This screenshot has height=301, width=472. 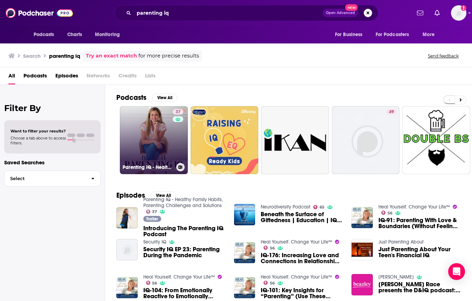 What do you see at coordinates (148, 167) in the screenshot?
I see `h3: Parenting IQ - Healthy Family Habits, Parenting Challenges and Solutions` at bounding box center [148, 167].